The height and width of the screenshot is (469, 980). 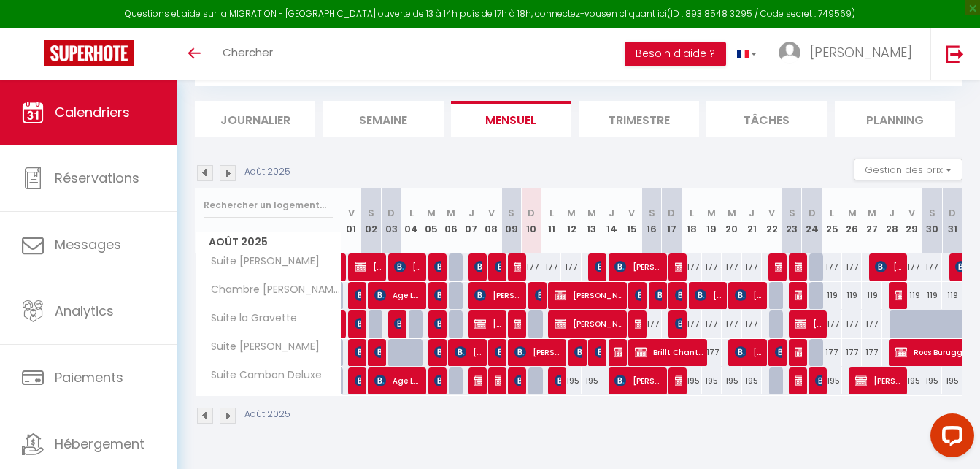 What do you see at coordinates (691, 220) in the screenshot?
I see `th: 18` at bounding box center [691, 220].